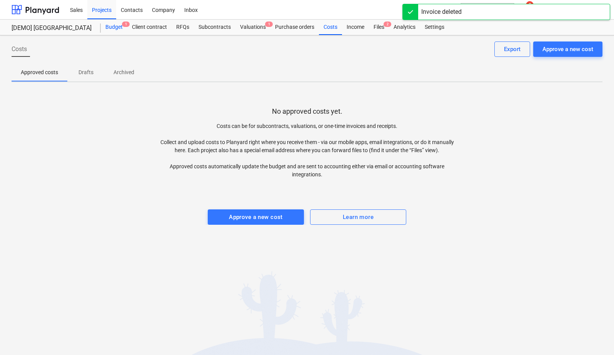 The image size is (614, 355). Describe the element at coordinates (183, 27) in the screenshot. I see `div: RFQs` at that location.